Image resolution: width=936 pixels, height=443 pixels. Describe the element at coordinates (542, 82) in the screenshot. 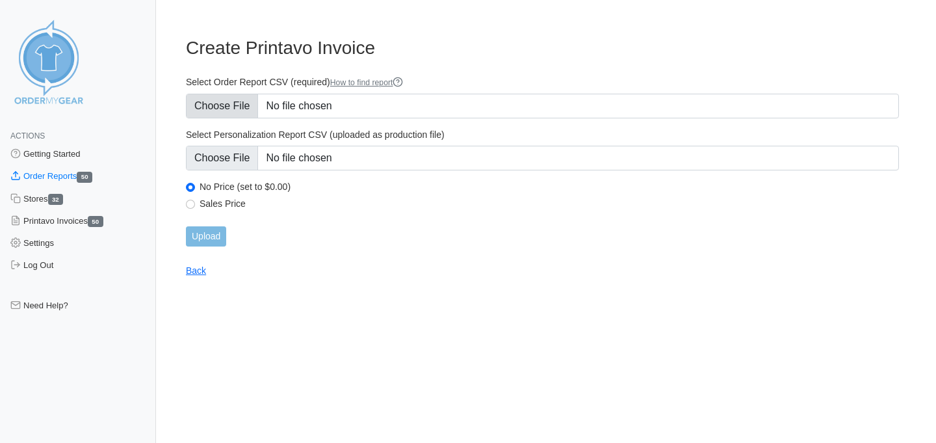

I see `label: Select Order Report CSV (required)` at that location.